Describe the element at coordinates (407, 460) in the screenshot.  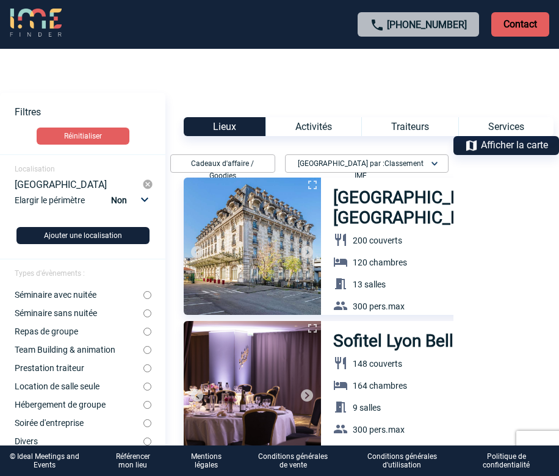
I see `a: Conditions générales d'utilisation` at that location.